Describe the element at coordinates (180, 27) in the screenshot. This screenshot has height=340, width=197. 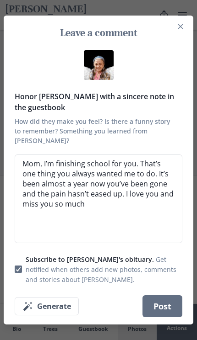
I see `button: Close` at that location.